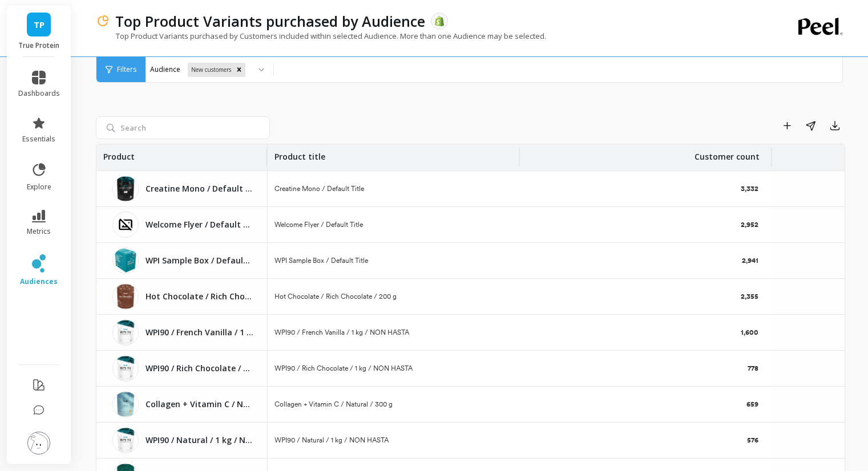 The width and height of the screenshot is (868, 471). What do you see at coordinates (321, 36) in the screenshot?
I see `p: Top Product Variants purchased by Customers included within selected Audience. More than one Audi...` at bounding box center [321, 36].